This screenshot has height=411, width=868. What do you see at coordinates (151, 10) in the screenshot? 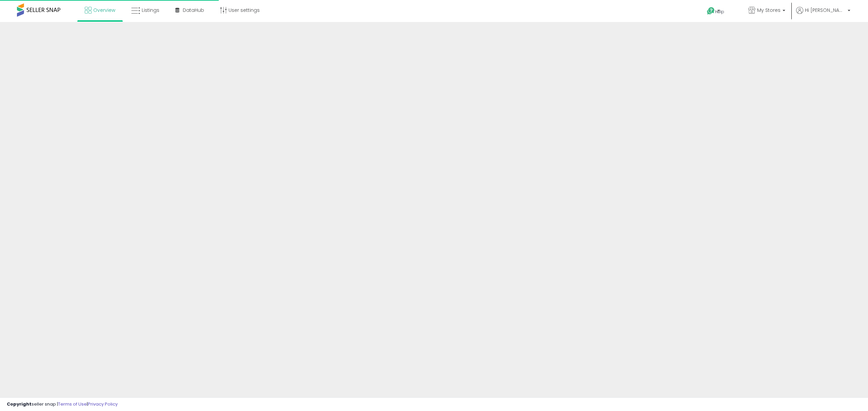
I see `span: Listings` at bounding box center [151, 10].